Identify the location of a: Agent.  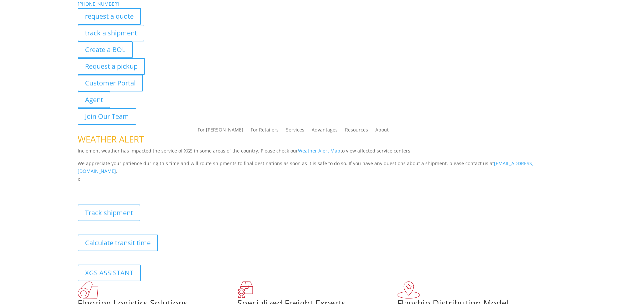
(94, 100).